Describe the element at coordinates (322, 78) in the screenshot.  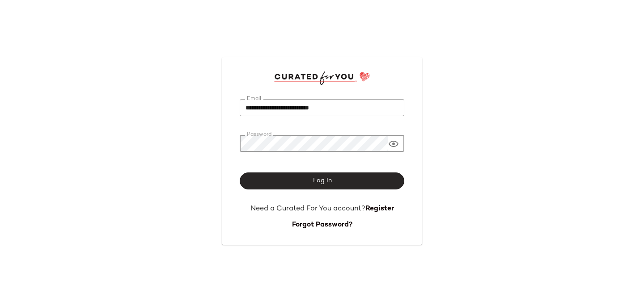
I see `img: cfy_login_logo.DGdB1djN.svg` at that location.